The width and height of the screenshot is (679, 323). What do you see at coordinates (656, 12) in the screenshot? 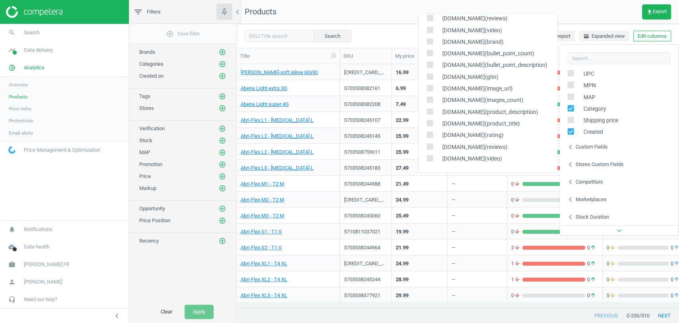
I see `span: Export` at bounding box center [656, 12].